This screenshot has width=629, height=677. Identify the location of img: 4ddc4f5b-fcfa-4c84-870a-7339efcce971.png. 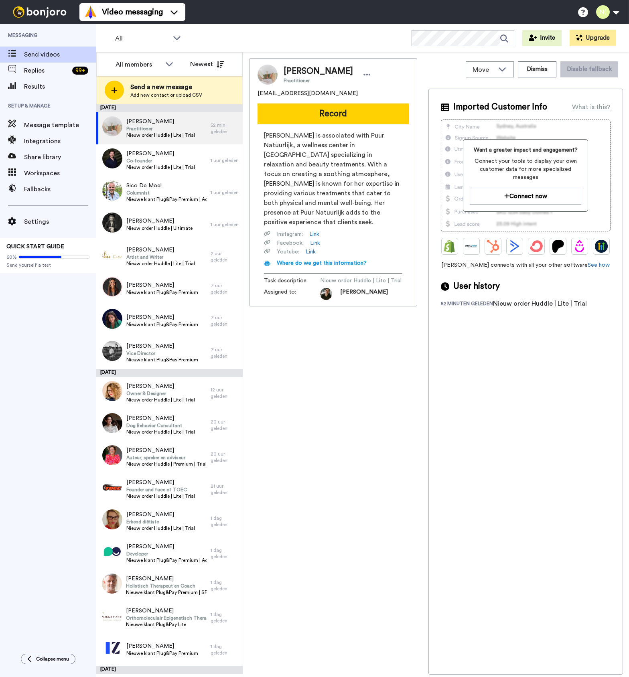
(112, 615).